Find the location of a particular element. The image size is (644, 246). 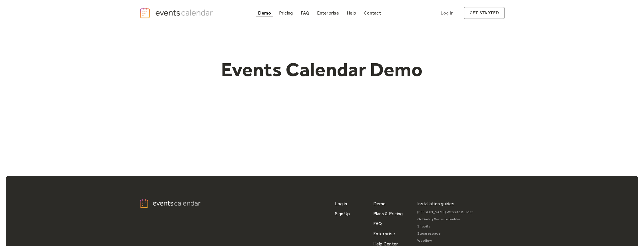

a: Sign Up is located at coordinates (342, 213).